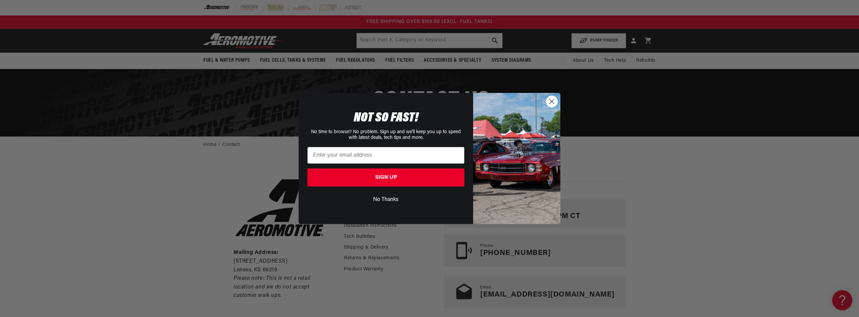 The height and width of the screenshot is (317, 859). Describe the element at coordinates (386, 135) in the screenshot. I see `span: No time to browse? No problem. Sign up and we'll keep you up to speed with latest deals, tech tip...` at that location.